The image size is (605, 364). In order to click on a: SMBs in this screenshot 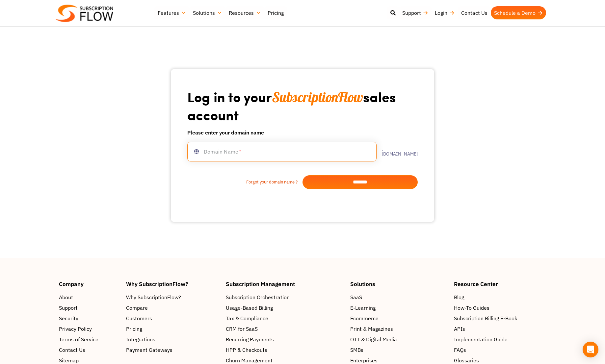, I will do `click(399, 350)`.